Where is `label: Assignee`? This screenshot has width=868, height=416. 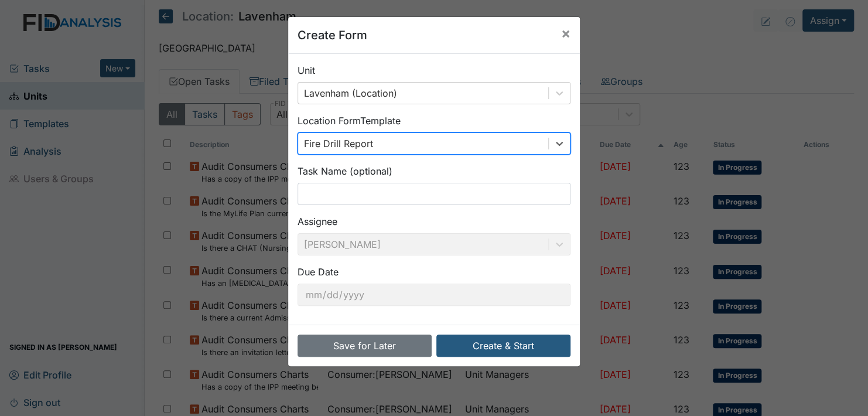 label: Assignee is located at coordinates (318, 222).